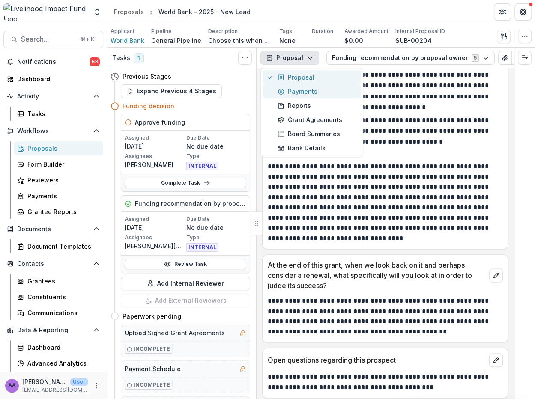  I want to click on a: Form Builder, so click(58, 164).